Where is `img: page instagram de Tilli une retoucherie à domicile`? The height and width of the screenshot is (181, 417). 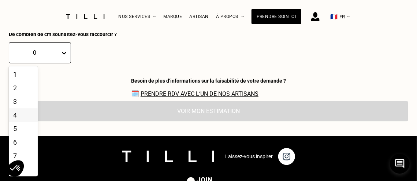 img: page instagram de Tilli une retoucherie à domicile is located at coordinates (287, 156).